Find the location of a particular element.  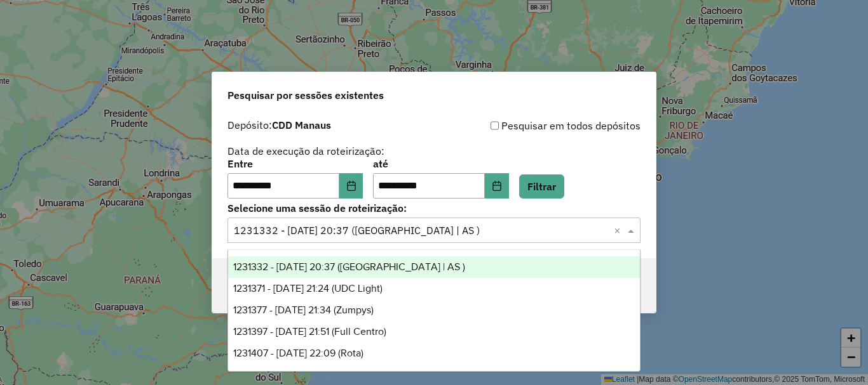

ng-dropdown-panel: Options list is located at coordinates (434, 310).